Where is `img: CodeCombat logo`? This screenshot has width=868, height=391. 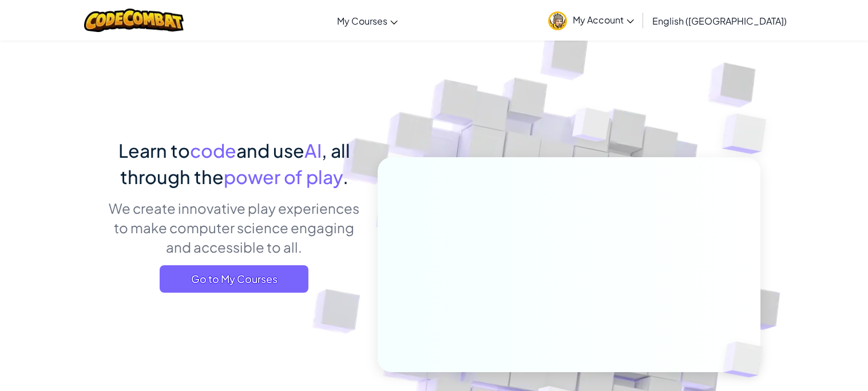 img: CodeCombat logo is located at coordinates (134, 20).